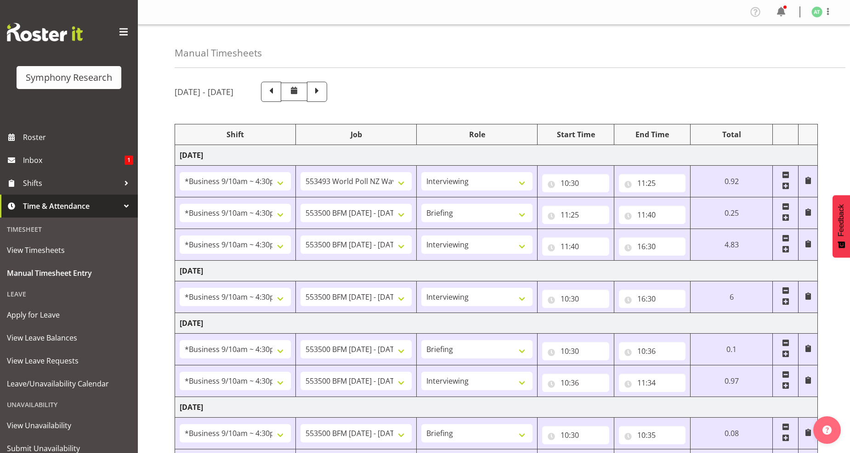  Describe the element at coordinates (69, 405) in the screenshot. I see `div: Unavailability` at that location.